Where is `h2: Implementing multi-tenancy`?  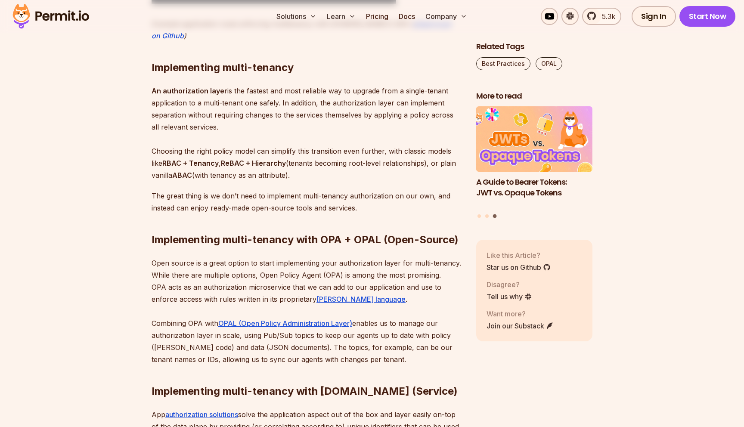
h2: Implementing multi-tenancy is located at coordinates (307, 50).